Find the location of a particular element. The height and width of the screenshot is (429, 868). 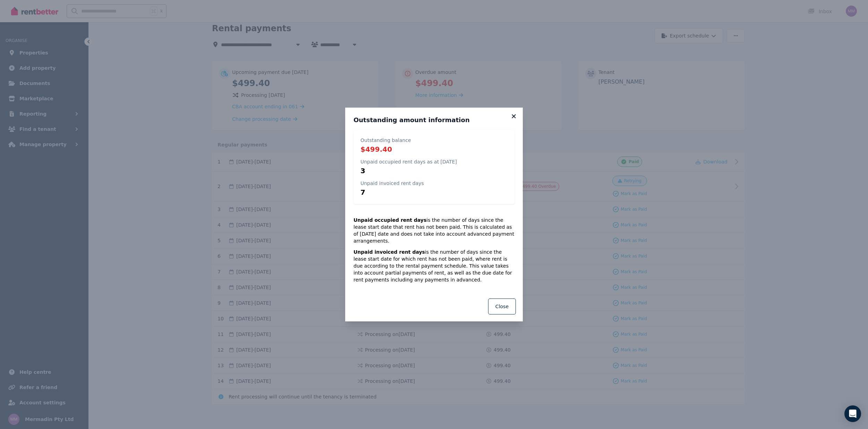

strong: Unpaid invoiced rent days is located at coordinates (390, 252).